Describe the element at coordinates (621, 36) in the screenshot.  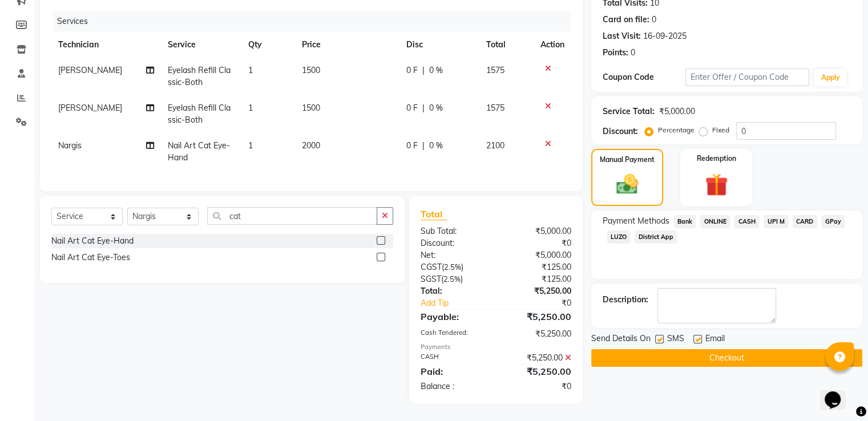
I see `div: Last Visit:` at that location.